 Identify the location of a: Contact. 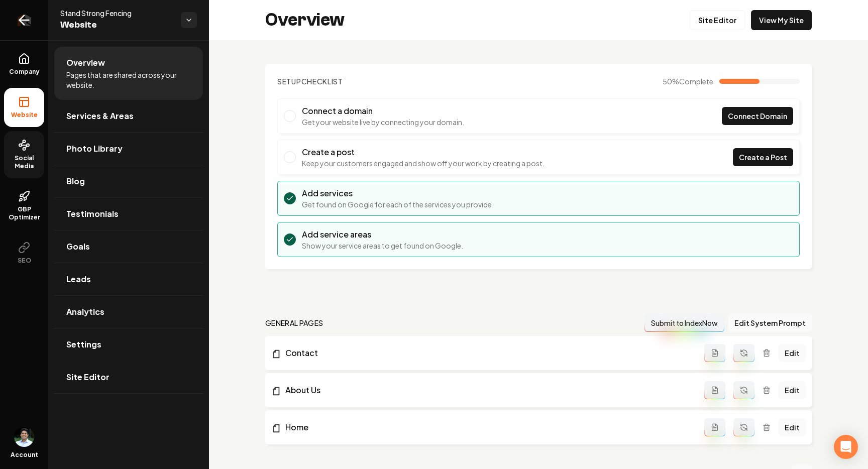
(487, 353).